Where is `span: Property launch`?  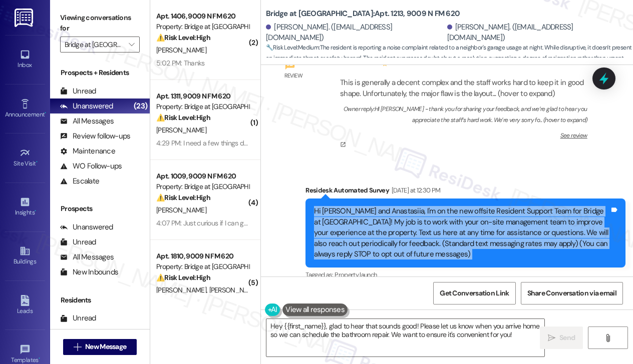 span: Property launch is located at coordinates (355, 275).